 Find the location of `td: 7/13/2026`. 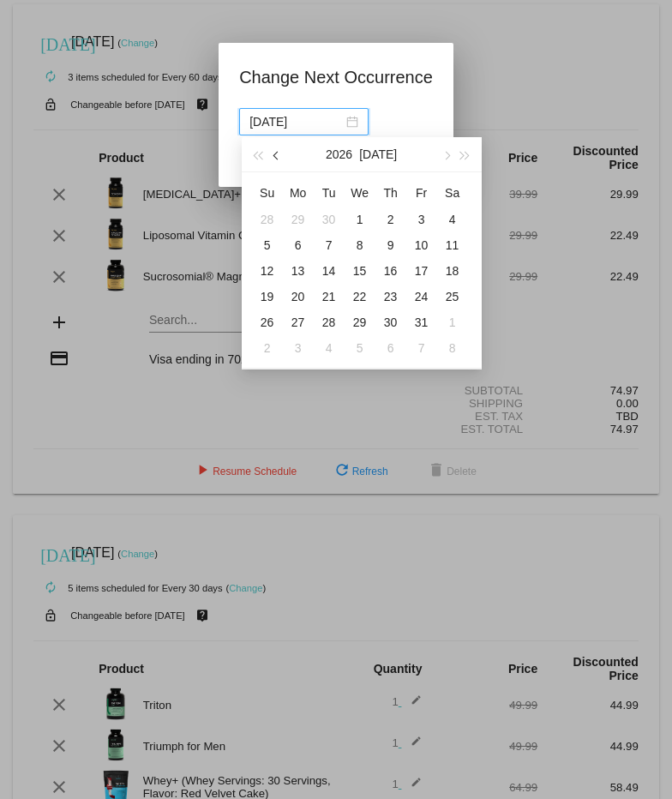

td: 7/13/2026 is located at coordinates (298, 271).